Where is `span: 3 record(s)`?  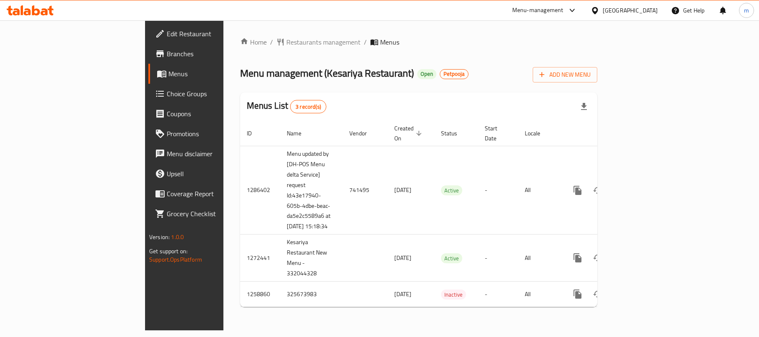 span: 3 record(s) is located at coordinates (308, 107).